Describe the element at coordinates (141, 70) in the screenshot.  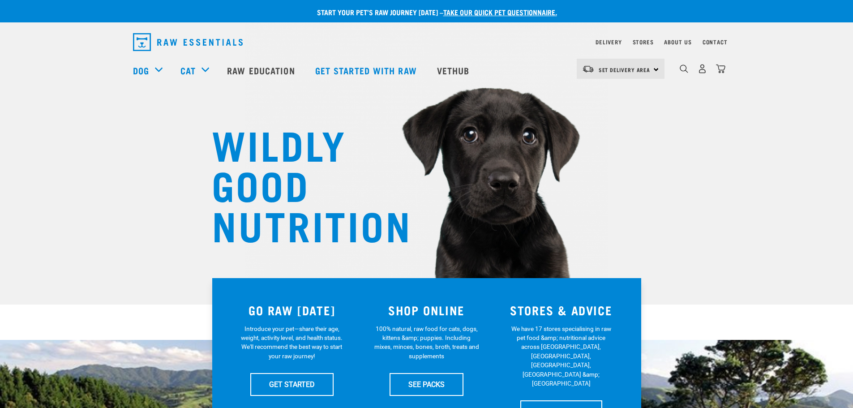
I see `a: Dog` at that location.